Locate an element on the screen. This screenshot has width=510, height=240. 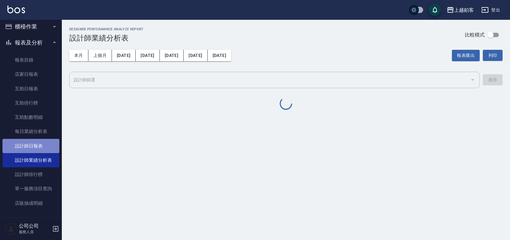
p: 比較模式 is located at coordinates (475, 35).